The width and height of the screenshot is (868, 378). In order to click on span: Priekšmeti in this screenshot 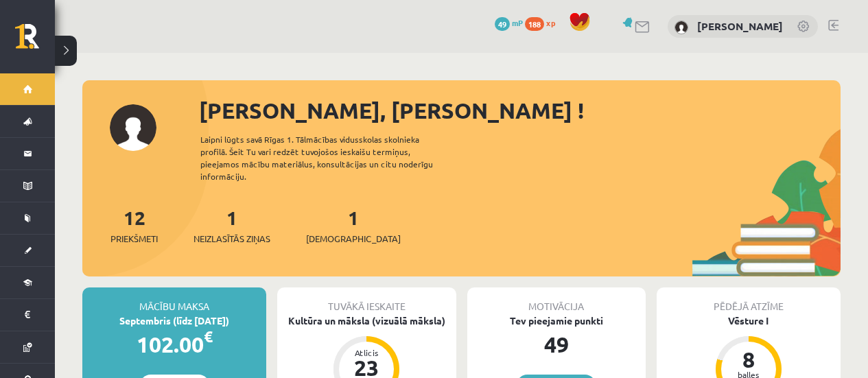, I will do `click(134, 239)`.